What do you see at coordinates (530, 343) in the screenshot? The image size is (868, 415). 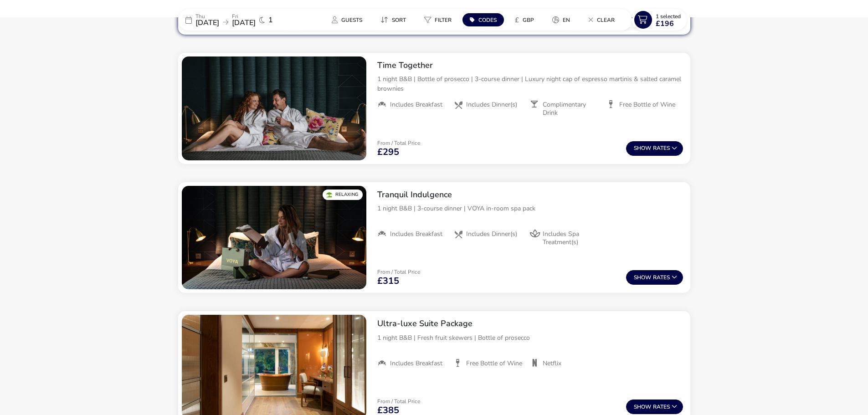 I see `div: Ultra-luxe Suite Package 1 night B&B | Fresh fruit skewers | Bottle of prosecco Includes Breakfas...` at bounding box center [530, 343].